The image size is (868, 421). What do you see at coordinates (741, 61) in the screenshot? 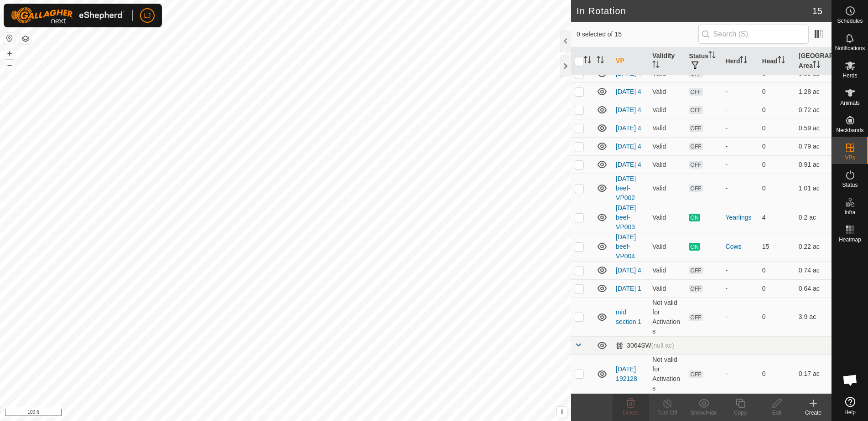
I see `th: Herd` at bounding box center [741, 61].